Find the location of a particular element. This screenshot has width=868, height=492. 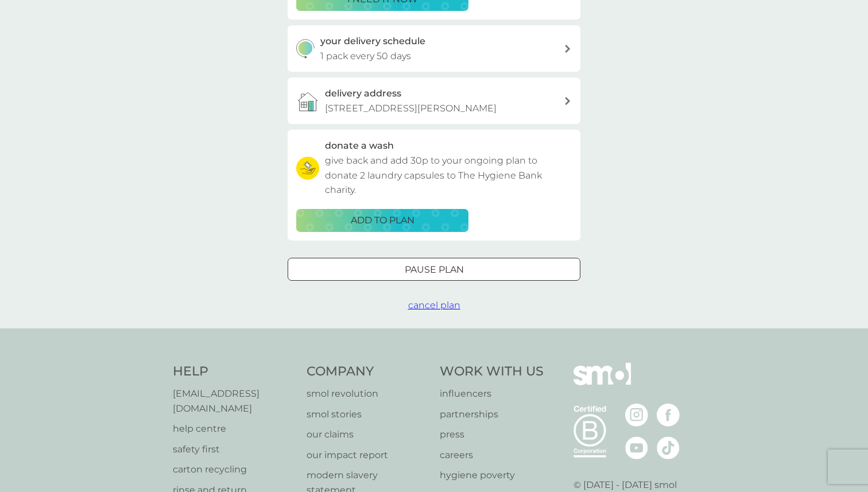

a: influencers is located at coordinates (491, 394).